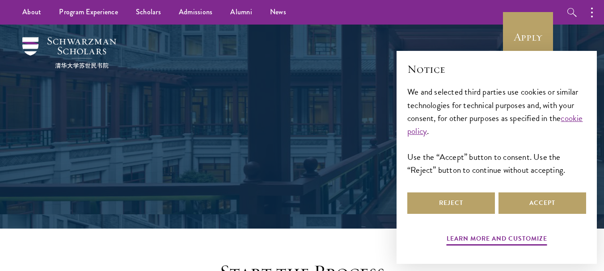  I want to click on a: cookie policy, so click(495, 125).